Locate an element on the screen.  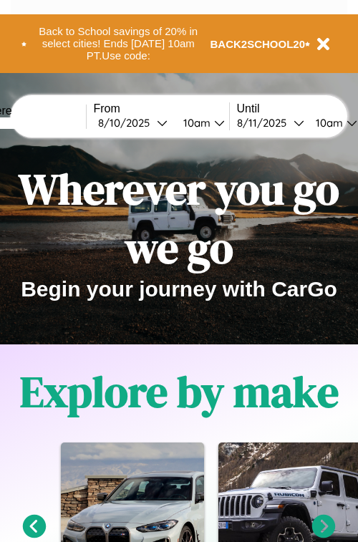
h1: Explore by make is located at coordinates (179, 392).